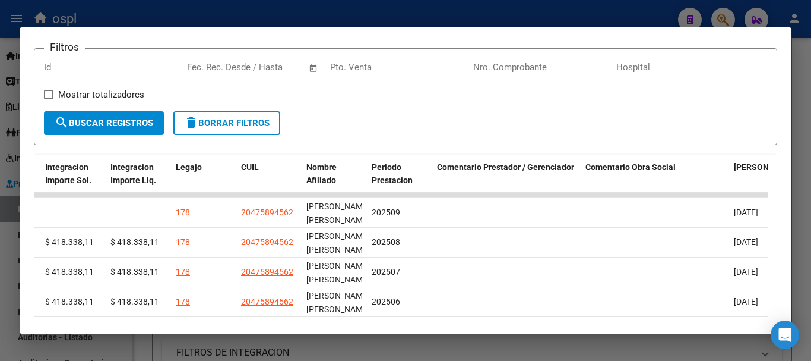  What do you see at coordinates (133, 173) in the screenshot?
I see `span: Integracion Importe Liq.` at bounding box center [133, 173].